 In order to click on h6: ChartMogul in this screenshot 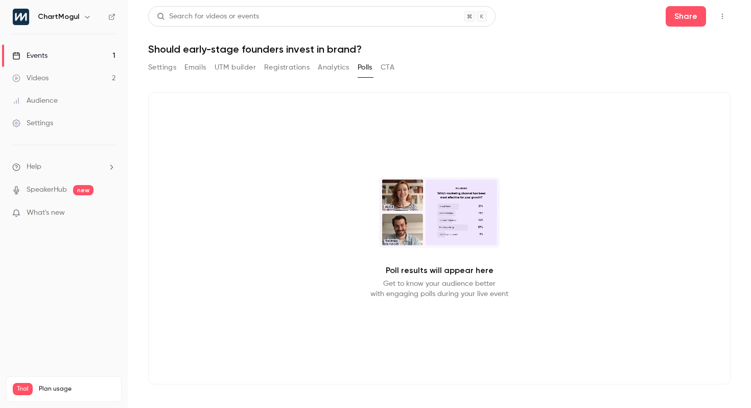, I will do `click(58, 17)`.